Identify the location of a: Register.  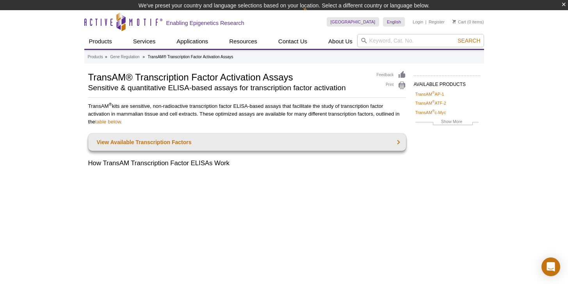
(437, 22).